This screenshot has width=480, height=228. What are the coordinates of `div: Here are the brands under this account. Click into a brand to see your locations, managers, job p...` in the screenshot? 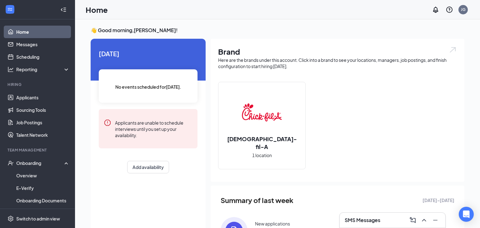 It's located at (338, 63).